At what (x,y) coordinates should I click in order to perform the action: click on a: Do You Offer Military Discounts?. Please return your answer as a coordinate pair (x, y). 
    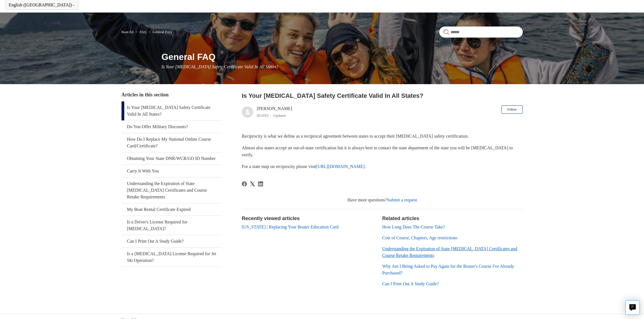
    Looking at the image, I should click on (172, 127).